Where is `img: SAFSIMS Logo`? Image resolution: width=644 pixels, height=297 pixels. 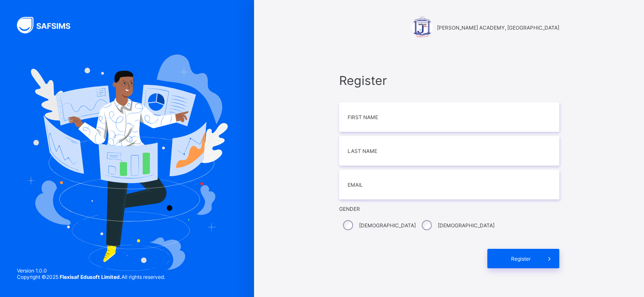 img: SAFSIMS Logo is located at coordinates (48, 25).